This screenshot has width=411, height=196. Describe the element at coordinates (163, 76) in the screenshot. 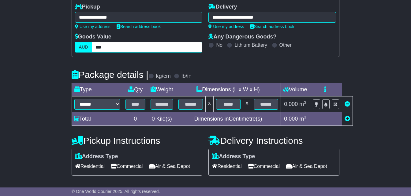

I see `label: kg/cm` at that location.